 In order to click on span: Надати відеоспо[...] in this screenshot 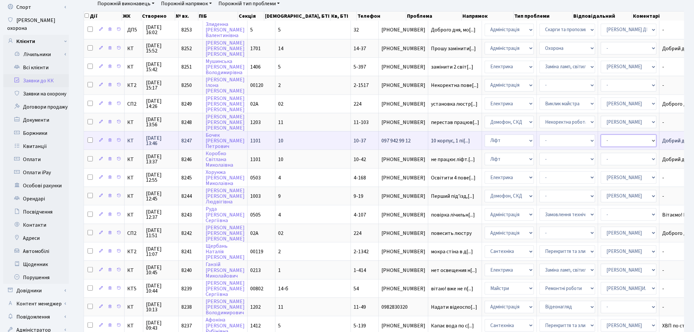, I will do `click(454, 307)`.